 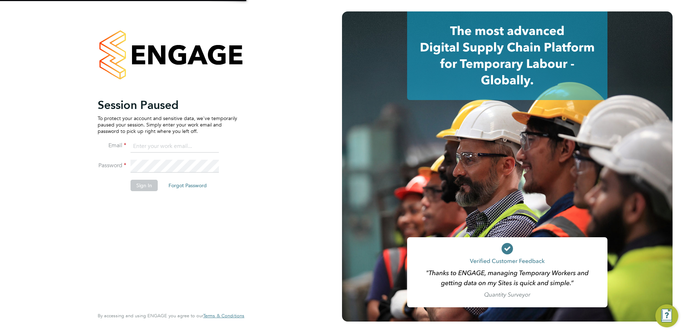 I want to click on p: To protect your account and sensitive data, we've temporarily paused your session. Simply enter y..., so click(x=167, y=125).